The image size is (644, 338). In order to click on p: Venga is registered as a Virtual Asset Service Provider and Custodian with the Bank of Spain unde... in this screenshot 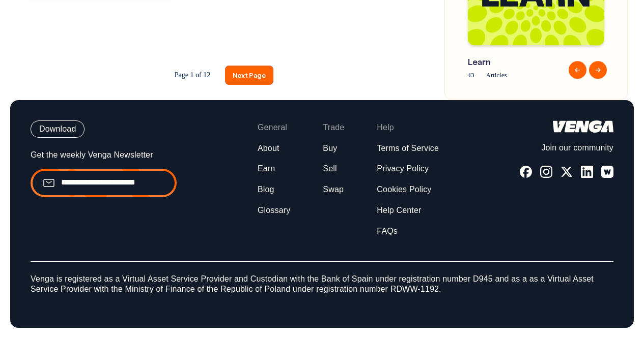, I will do `click(322, 278)`.